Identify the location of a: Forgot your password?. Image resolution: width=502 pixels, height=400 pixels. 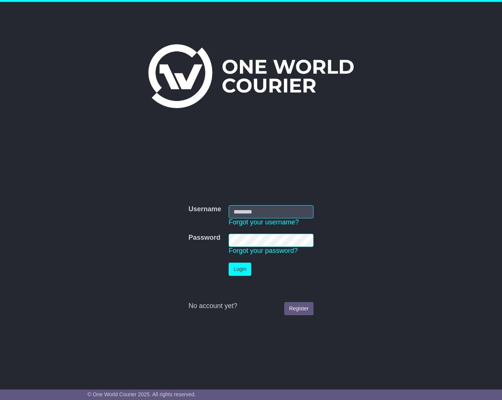
(263, 251).